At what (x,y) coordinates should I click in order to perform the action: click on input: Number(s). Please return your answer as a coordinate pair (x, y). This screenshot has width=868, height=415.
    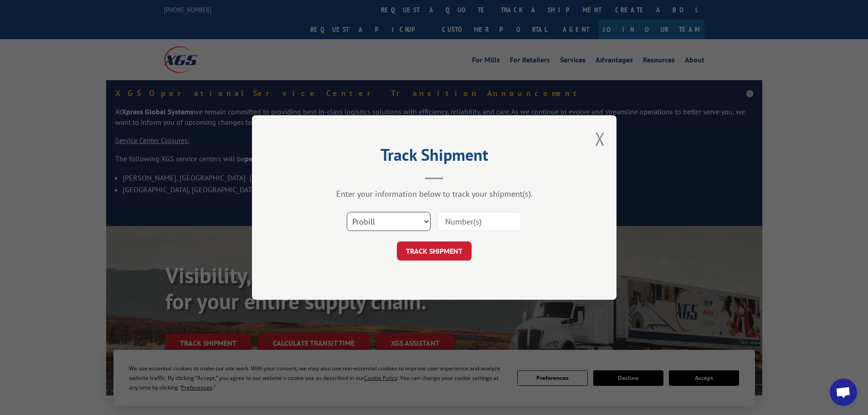
    Looking at the image, I should click on (479, 222).